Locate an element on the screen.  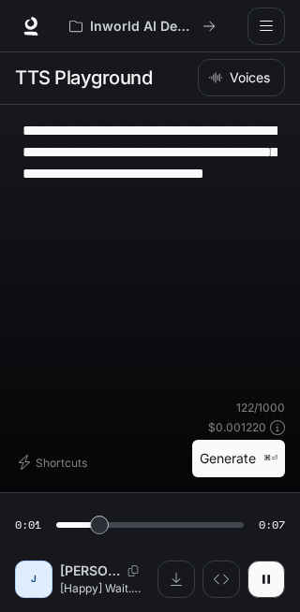
button: Voices is located at coordinates (241, 78).